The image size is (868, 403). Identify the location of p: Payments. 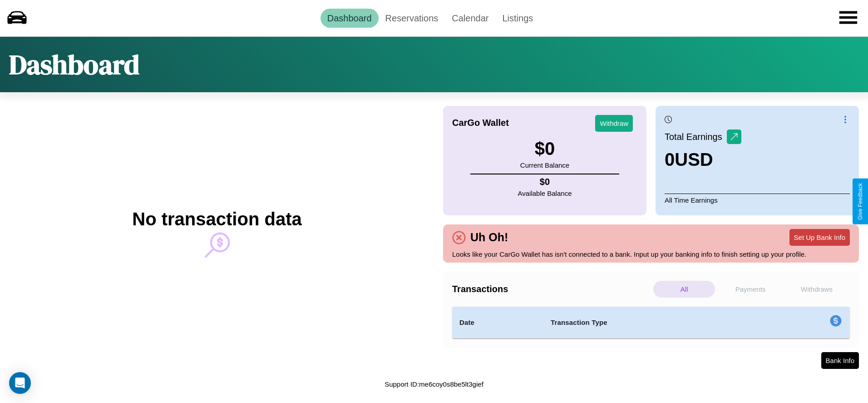
(750, 289).